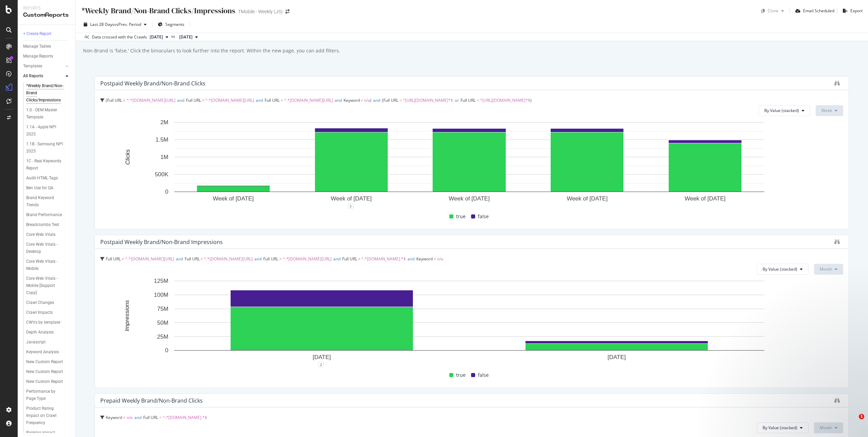 This screenshot has width=868, height=437. I want to click on span: false, so click(484, 375).